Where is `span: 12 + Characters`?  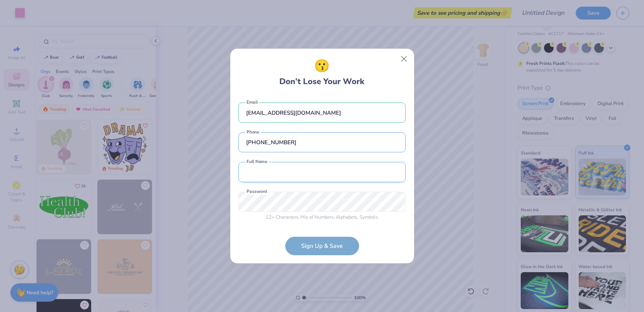
span: 12 + Characters is located at coordinates (282, 217).